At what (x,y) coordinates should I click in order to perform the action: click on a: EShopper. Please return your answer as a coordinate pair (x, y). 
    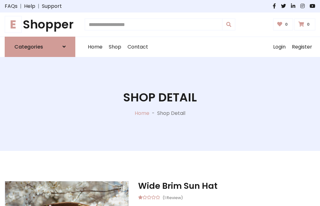
    Looking at the image, I should click on (40, 24).